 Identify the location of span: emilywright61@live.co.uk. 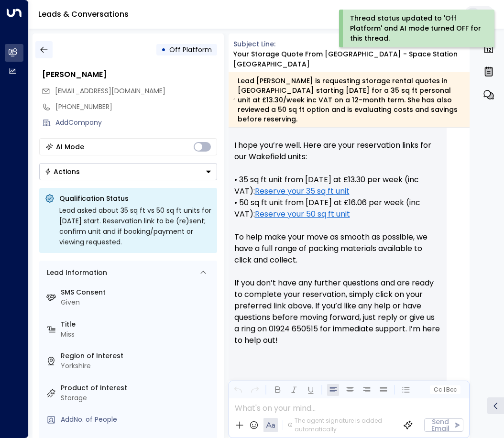
(110, 91).